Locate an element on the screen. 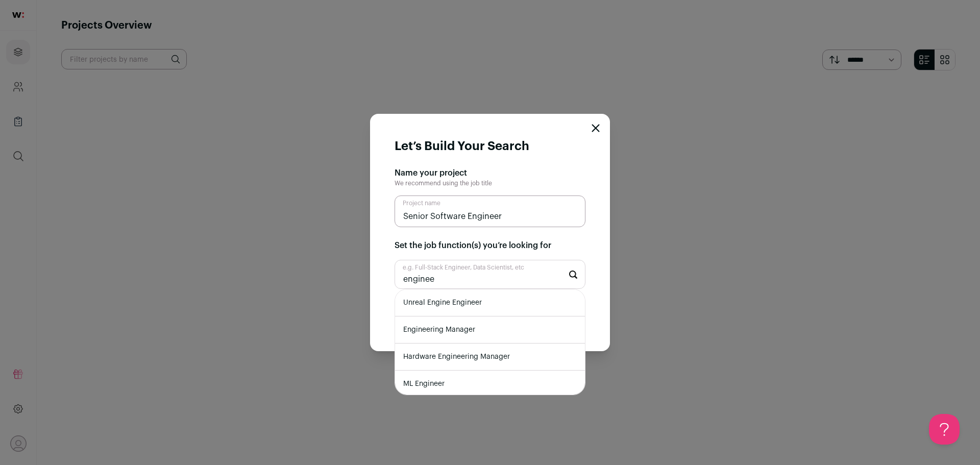 This screenshot has width=980, height=465. h2: Name your project is located at coordinates (490, 173).